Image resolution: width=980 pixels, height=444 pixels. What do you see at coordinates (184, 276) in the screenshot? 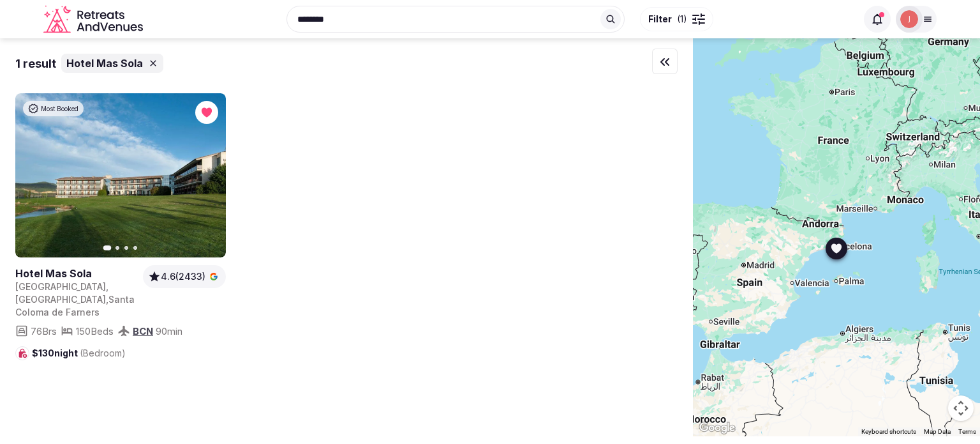
I see `a: 4.6(2433)` at bounding box center [184, 276].